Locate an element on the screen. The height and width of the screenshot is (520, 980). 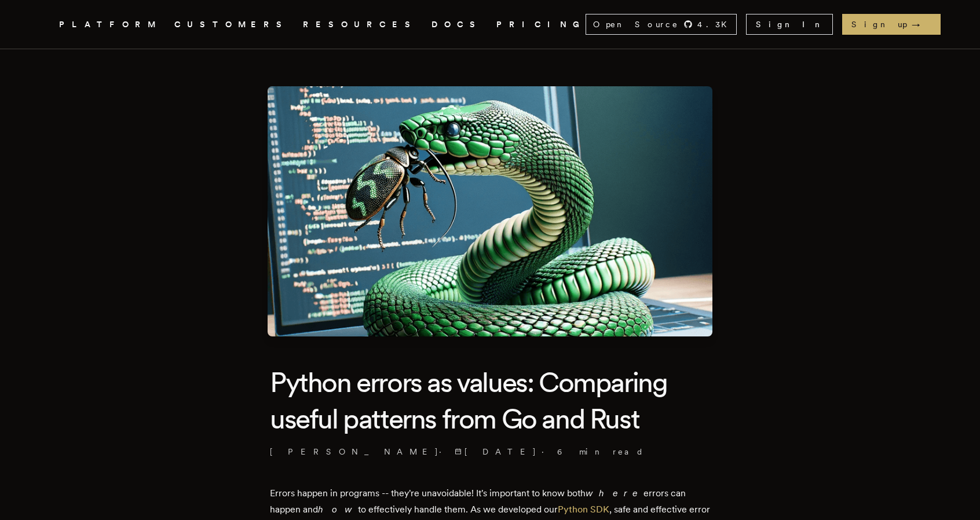
em: how is located at coordinates (338, 509).